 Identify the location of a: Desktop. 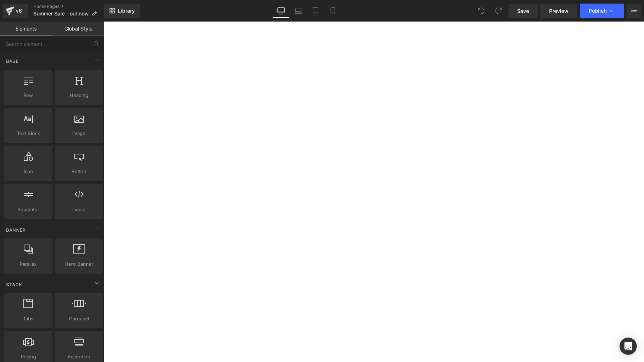
(281, 11).